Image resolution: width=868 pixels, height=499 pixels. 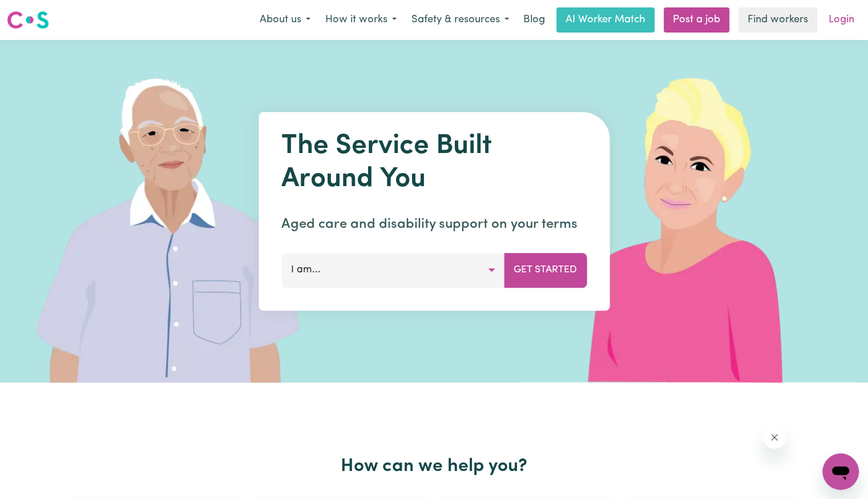 What do you see at coordinates (284, 20) in the screenshot?
I see `button: About us` at bounding box center [284, 20].